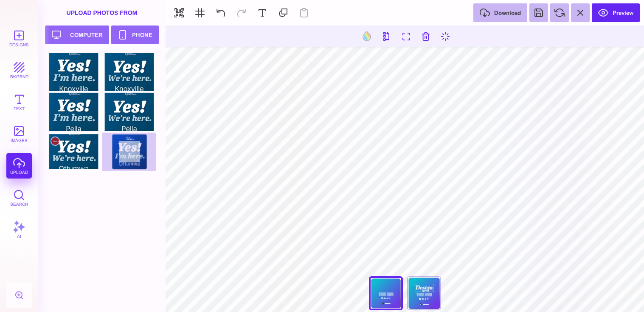  What do you see at coordinates (19, 134) in the screenshot?
I see `button: images` at bounding box center [19, 134].